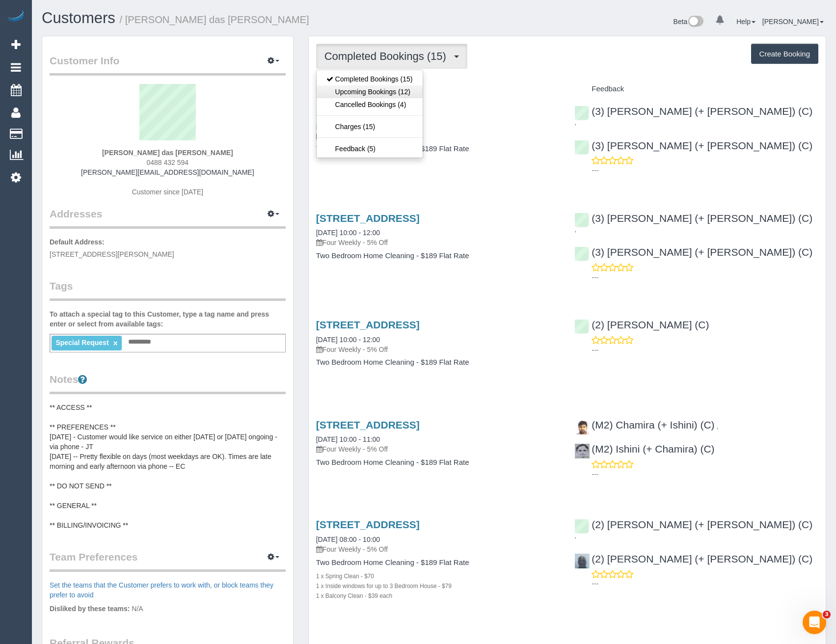  Describe the element at coordinates (582, 451) in the screenshot. I see `img: (M2) Ishini (+ Chamira) (C)` at that location.